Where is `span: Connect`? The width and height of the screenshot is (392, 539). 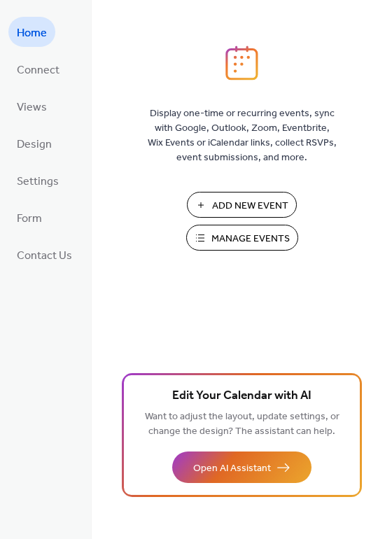
span: Connect is located at coordinates (37, 70).